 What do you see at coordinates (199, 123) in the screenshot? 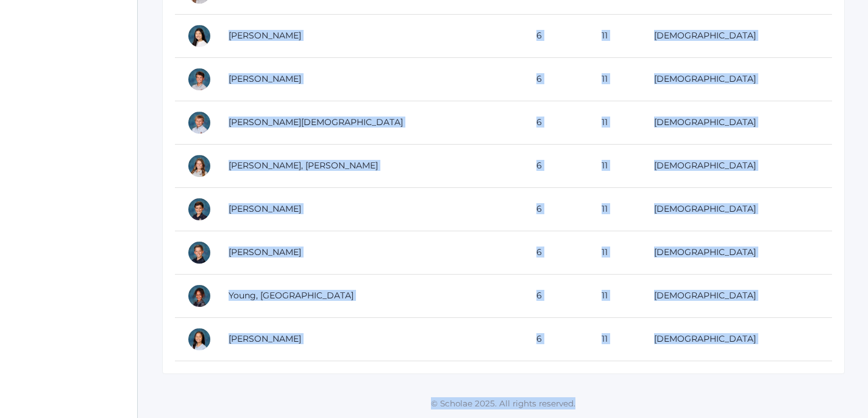
I see `div: Christian Smith` at bounding box center [199, 123].